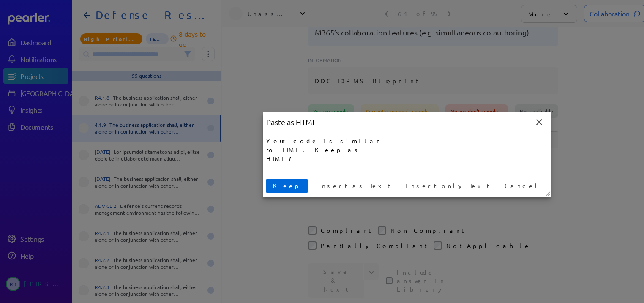  I want to click on button: Insert only Text, so click(447, 186).